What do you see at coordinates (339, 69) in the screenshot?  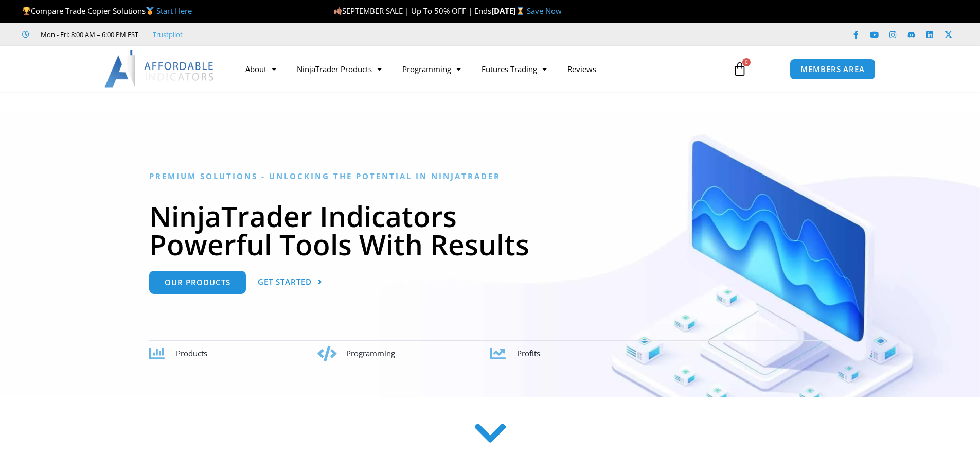 I see `a: NinjaTrader Products` at bounding box center [339, 69].